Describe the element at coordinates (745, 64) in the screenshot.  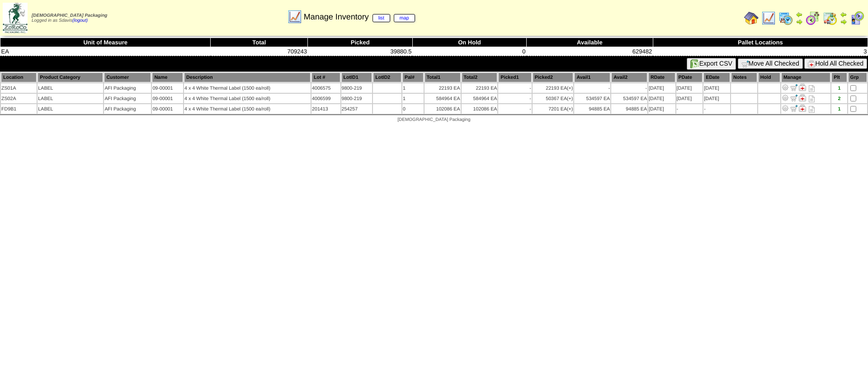
I see `img: cart.gif` at that location.